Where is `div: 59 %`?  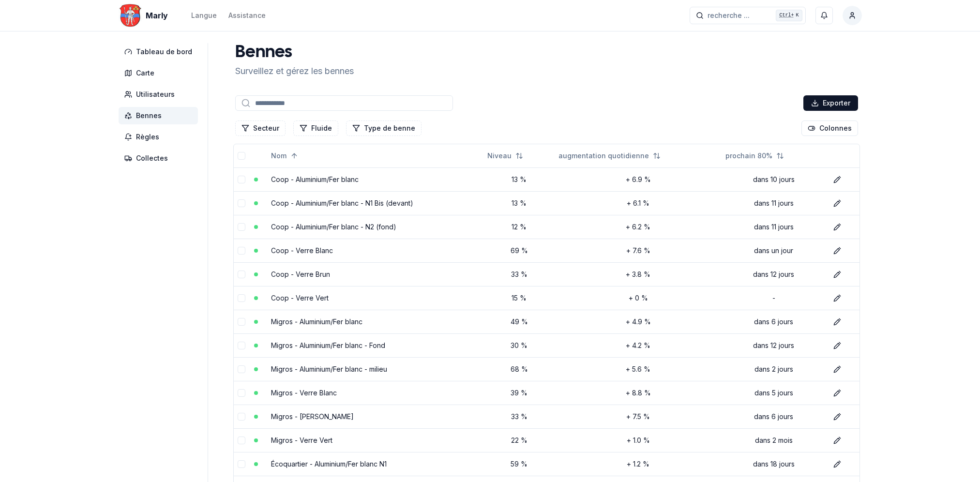
div: 59 % is located at coordinates (519, 464).